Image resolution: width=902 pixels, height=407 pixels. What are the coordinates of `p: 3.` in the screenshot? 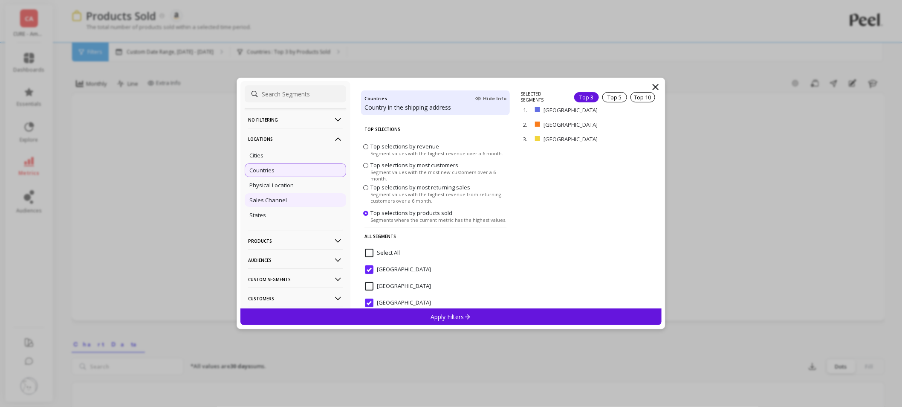 It's located at (528, 139).